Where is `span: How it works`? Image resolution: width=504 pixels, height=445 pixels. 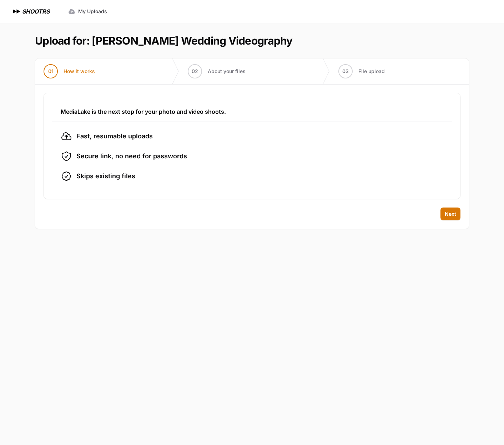
span: How it works is located at coordinates (79, 72).